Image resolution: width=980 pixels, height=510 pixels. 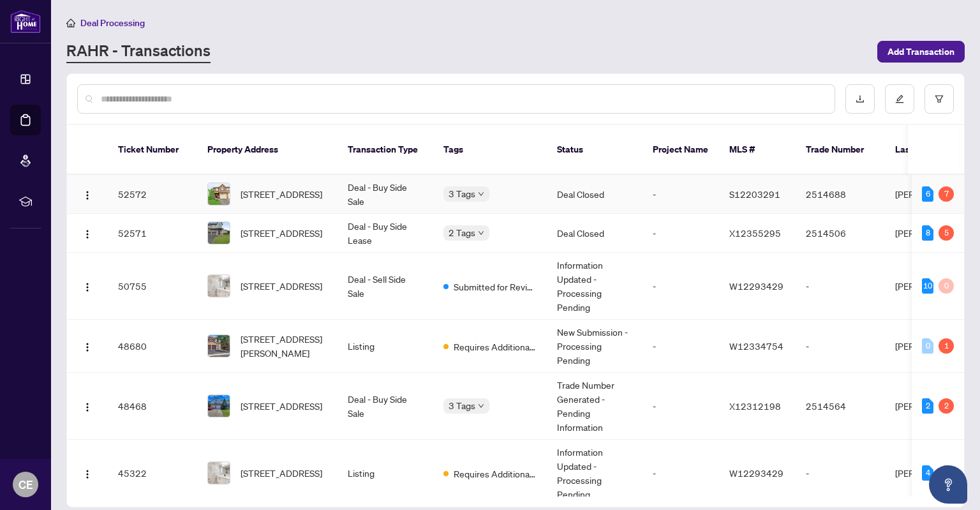 I want to click on div: 7, so click(x=946, y=194).